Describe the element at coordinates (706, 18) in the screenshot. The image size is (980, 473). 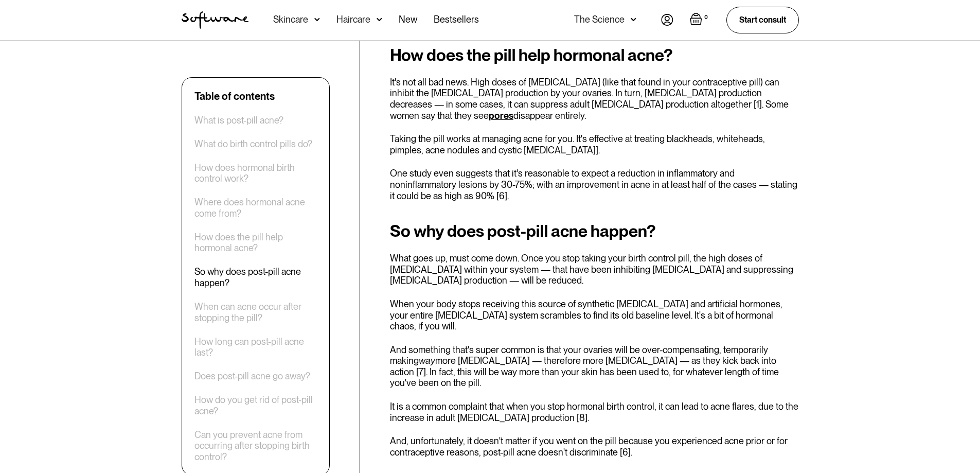
I see `div: 0` at that location.